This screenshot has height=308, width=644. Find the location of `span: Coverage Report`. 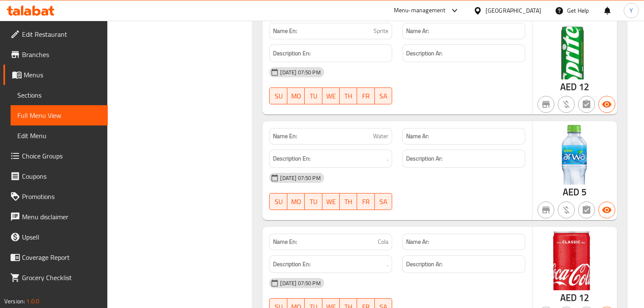

span: Coverage Report is located at coordinates (61, 257).